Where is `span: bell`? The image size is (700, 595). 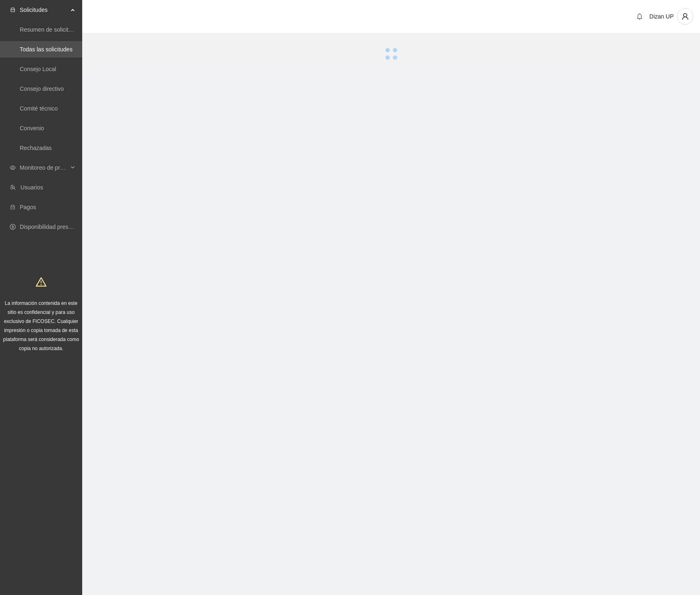
span: bell is located at coordinates (640, 17).